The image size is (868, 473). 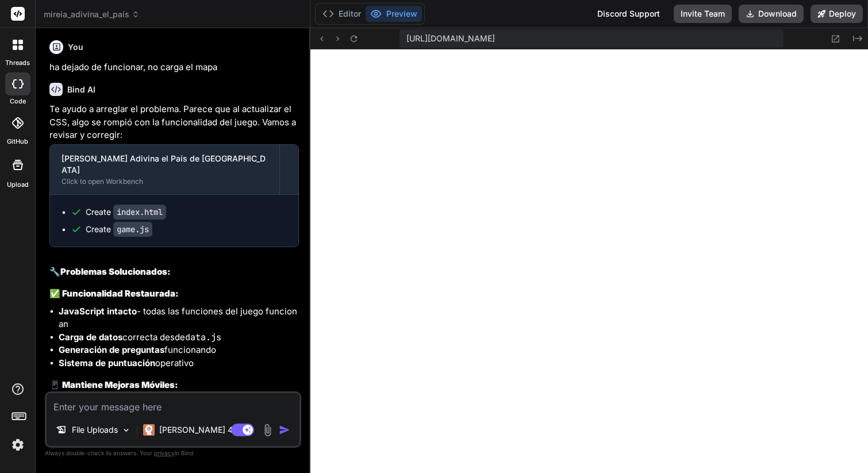 I want to click on li: funcionando, so click(x=179, y=350).